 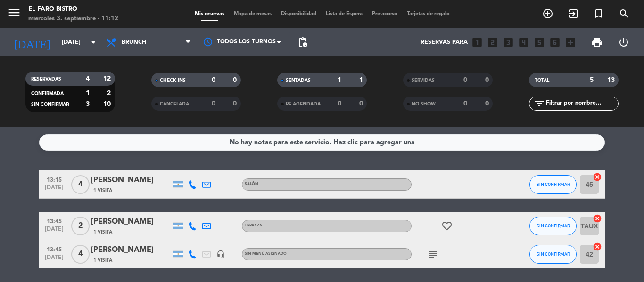 I want to click on span: RESERVADAS, so click(x=46, y=79).